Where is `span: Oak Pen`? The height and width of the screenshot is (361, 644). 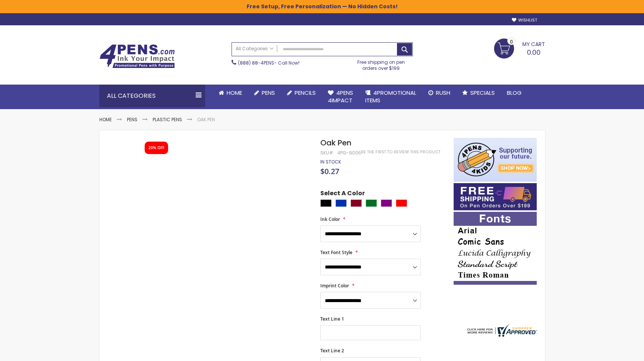 span: Oak Pen is located at coordinates (336, 143).